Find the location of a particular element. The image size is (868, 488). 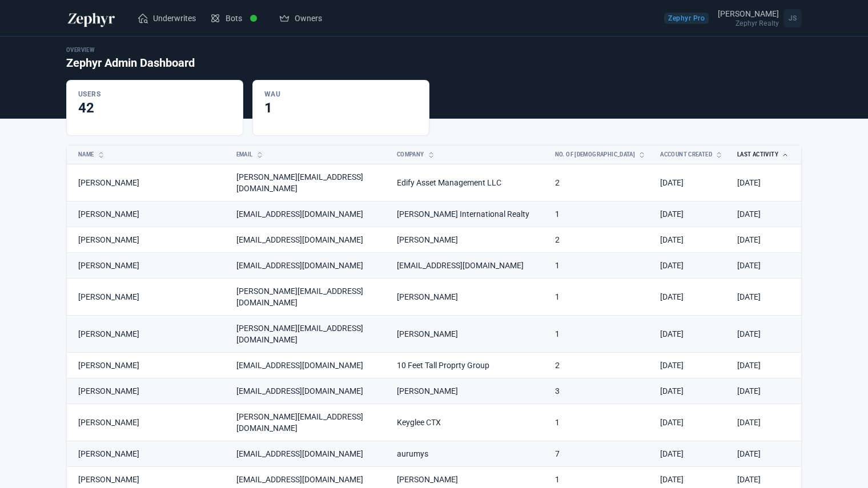

div: Zephyr Realty is located at coordinates (748, 23).